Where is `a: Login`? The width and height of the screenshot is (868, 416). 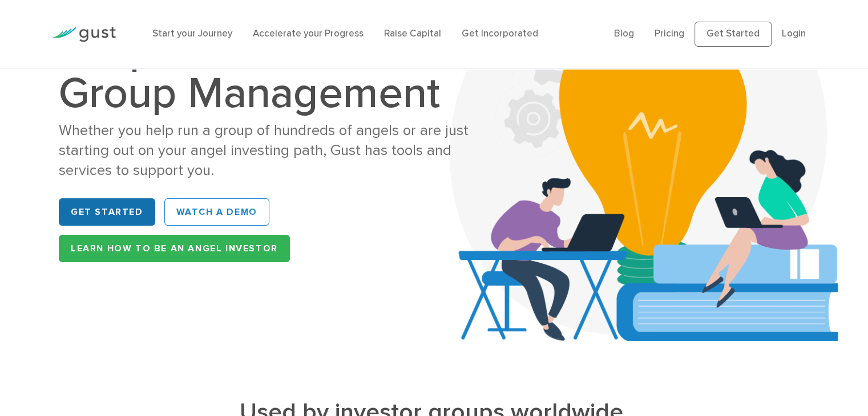 a: Login is located at coordinates (794, 34).